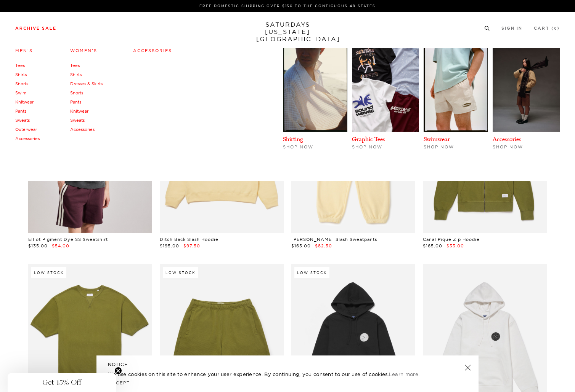 The image size is (575, 392). Describe the element at coordinates (451, 240) in the screenshot. I see `a: Canal Pique Zip Hoodie` at that location.